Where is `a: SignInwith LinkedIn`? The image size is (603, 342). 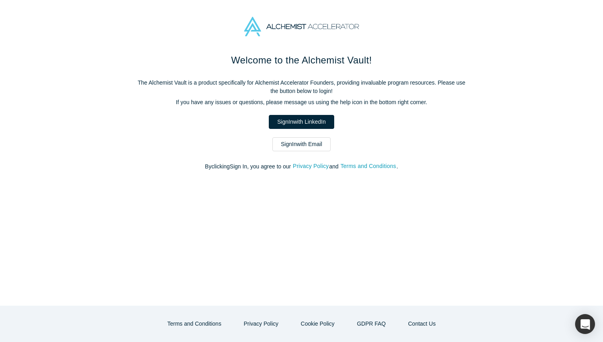
a: SignInwith LinkedIn is located at coordinates (301, 122).